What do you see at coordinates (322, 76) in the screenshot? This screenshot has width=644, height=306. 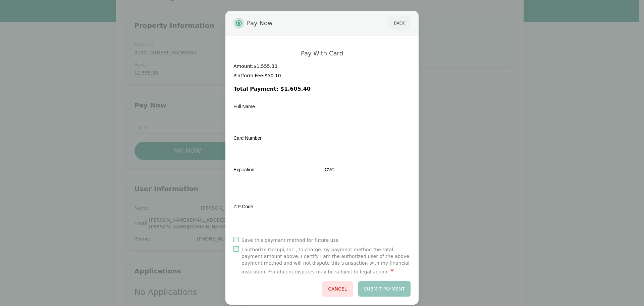 I see `h4: Platform Fee: $50.10` at bounding box center [322, 76].